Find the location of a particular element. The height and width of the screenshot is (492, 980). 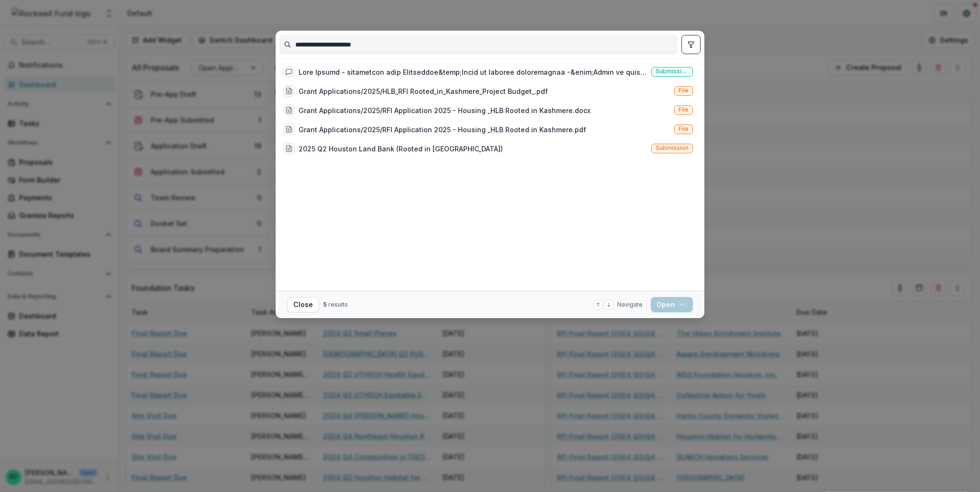

div: Grant Applications/2025/RFI Application 2025 - Housing _HLB Rooted in Kashmere.pdf is located at coordinates (442, 129).